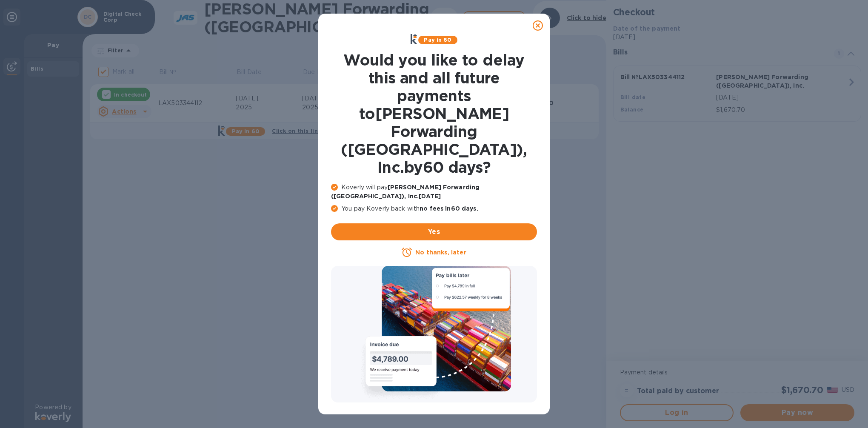  Describe the element at coordinates (441, 253) in the screenshot. I see `u: No thanks, later` at that location.